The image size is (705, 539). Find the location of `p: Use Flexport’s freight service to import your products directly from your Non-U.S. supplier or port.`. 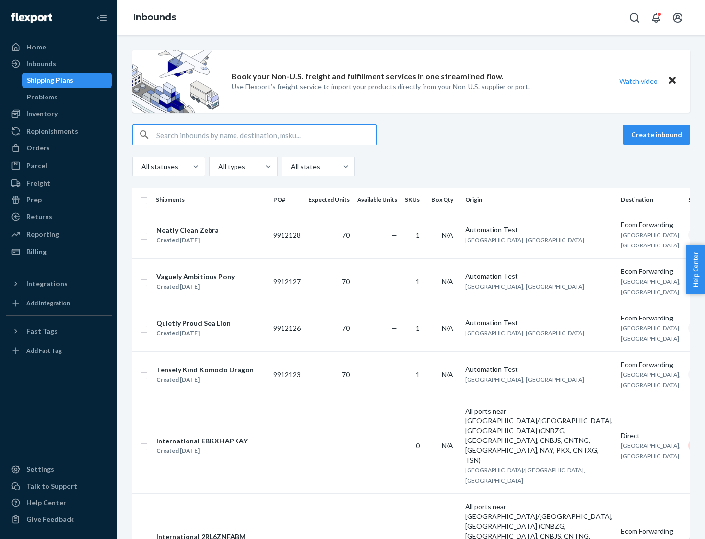

p: Use Flexport’s freight service to import your products directly from your Non-U.S. supplier or port. is located at coordinates (381, 87).